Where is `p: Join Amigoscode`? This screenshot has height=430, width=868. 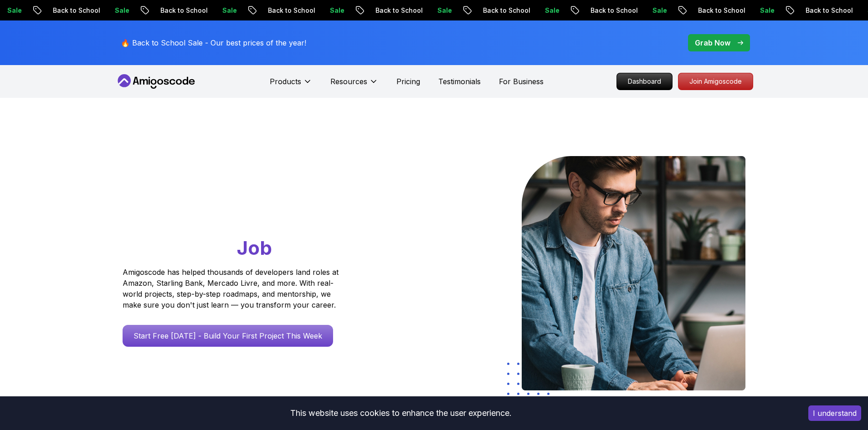
p: Join Amigoscode is located at coordinates (715, 81).